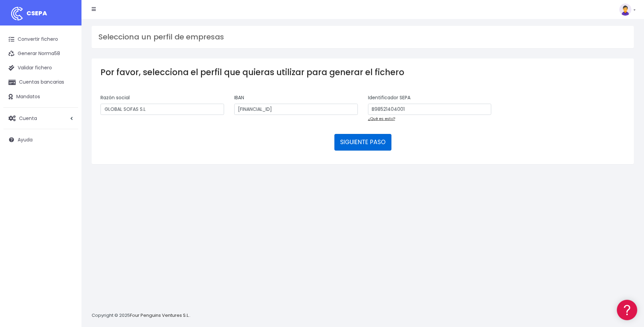  Describe the element at coordinates (239, 98) in the screenshot. I see `label: IBAN` at that location.